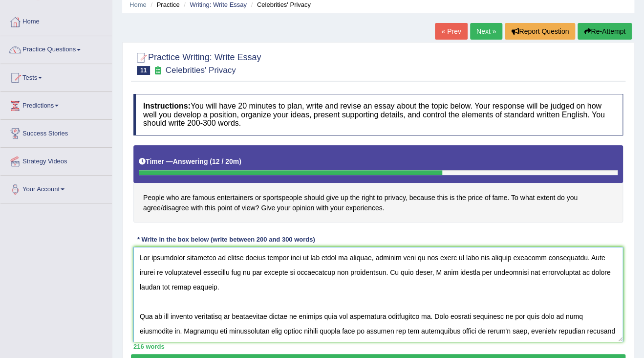  I want to click on a: Your Account, so click(56, 188).